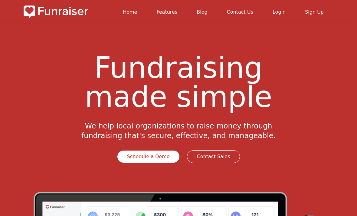  I want to click on img: Logo, so click(56, 12).